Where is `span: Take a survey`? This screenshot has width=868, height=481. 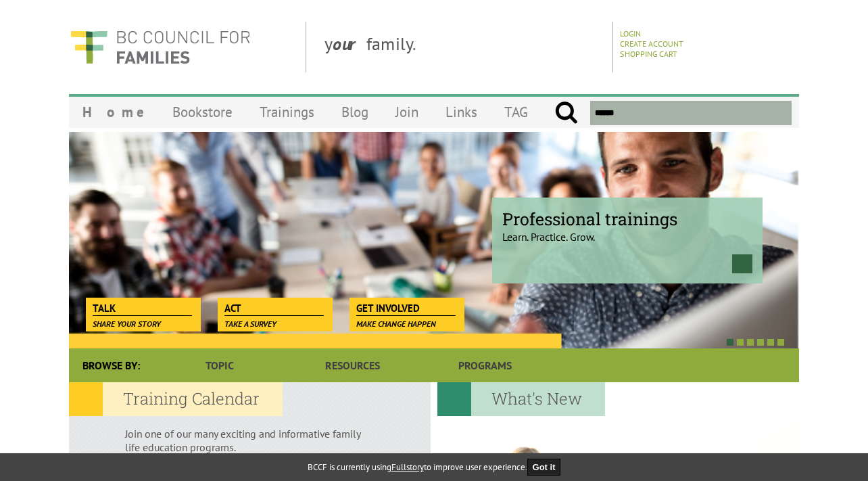
span: Take a survey is located at coordinates (250, 323).